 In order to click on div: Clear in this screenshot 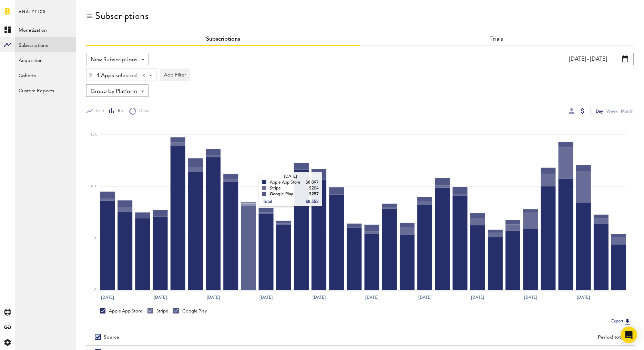, I will do `click(144, 75)`.